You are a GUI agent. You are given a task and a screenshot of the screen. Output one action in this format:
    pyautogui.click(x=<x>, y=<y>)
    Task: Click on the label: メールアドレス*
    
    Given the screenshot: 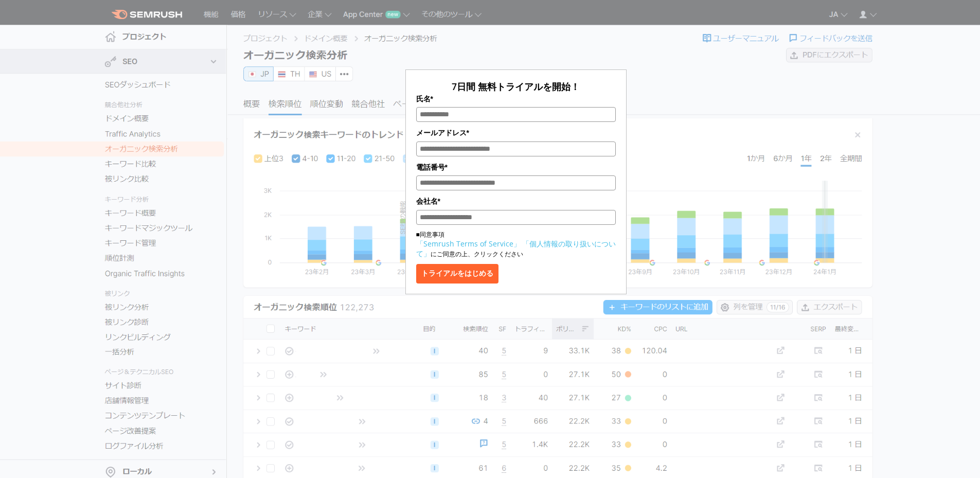 What is the action you would take?
    pyautogui.click(x=516, y=133)
    